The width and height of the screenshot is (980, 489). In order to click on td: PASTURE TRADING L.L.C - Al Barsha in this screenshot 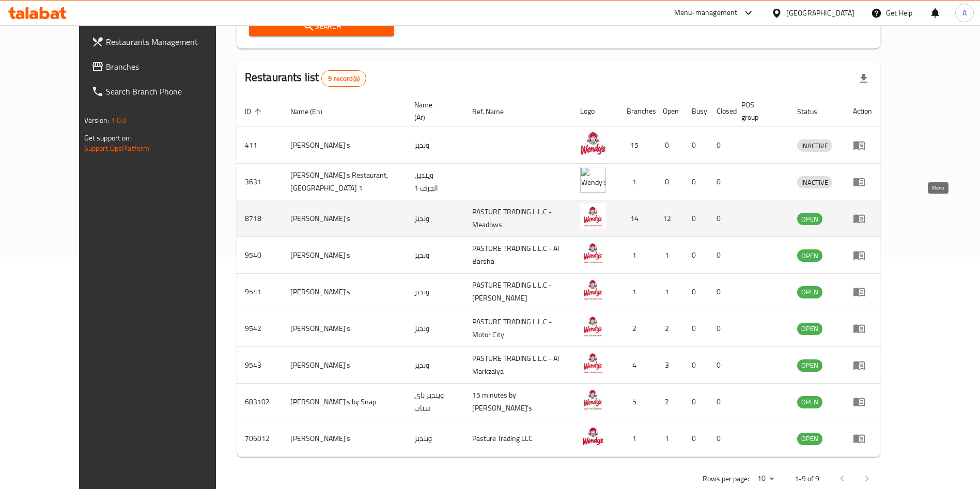, I will do `click(518, 255)`.